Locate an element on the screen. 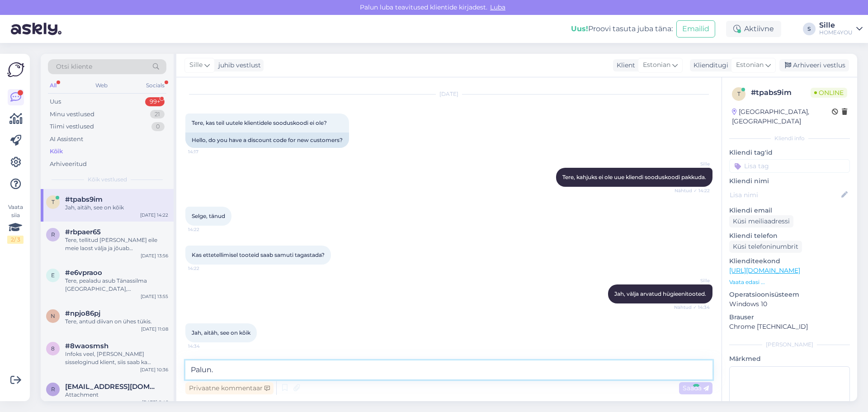  div: Klienditugi is located at coordinates (710, 65).